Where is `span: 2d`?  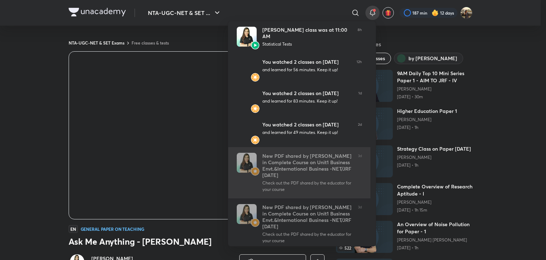 span: 2d is located at coordinates (360, 131).